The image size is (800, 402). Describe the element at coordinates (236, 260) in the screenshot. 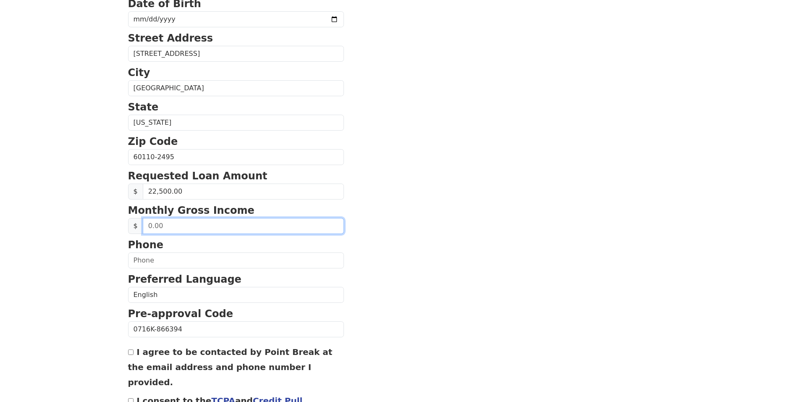

I see `input: Phone` at that location.